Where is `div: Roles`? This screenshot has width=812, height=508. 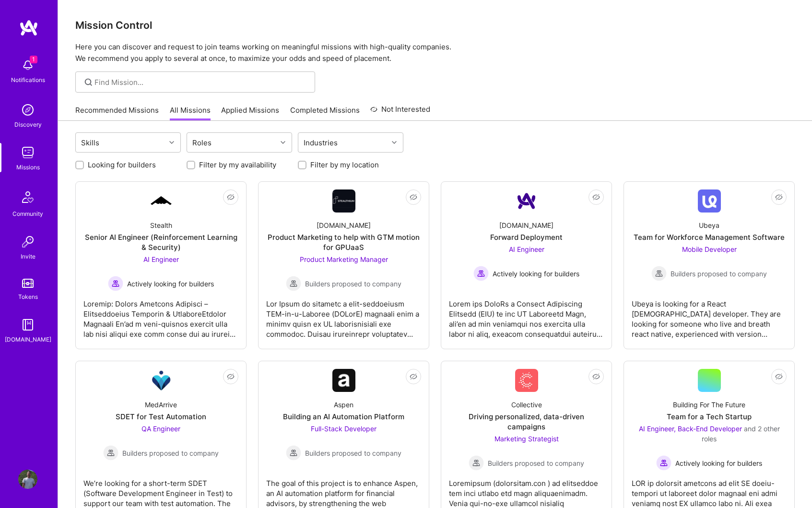
div: Roles is located at coordinates (202, 143).